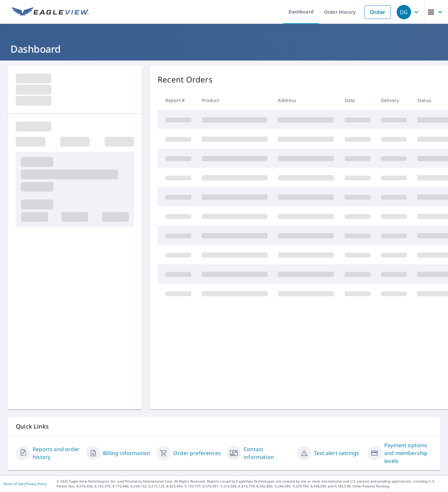 Image resolution: width=448 pixels, height=492 pixels. What do you see at coordinates (224, 49) in the screenshot?
I see `h1: Dashboard` at bounding box center [224, 49].